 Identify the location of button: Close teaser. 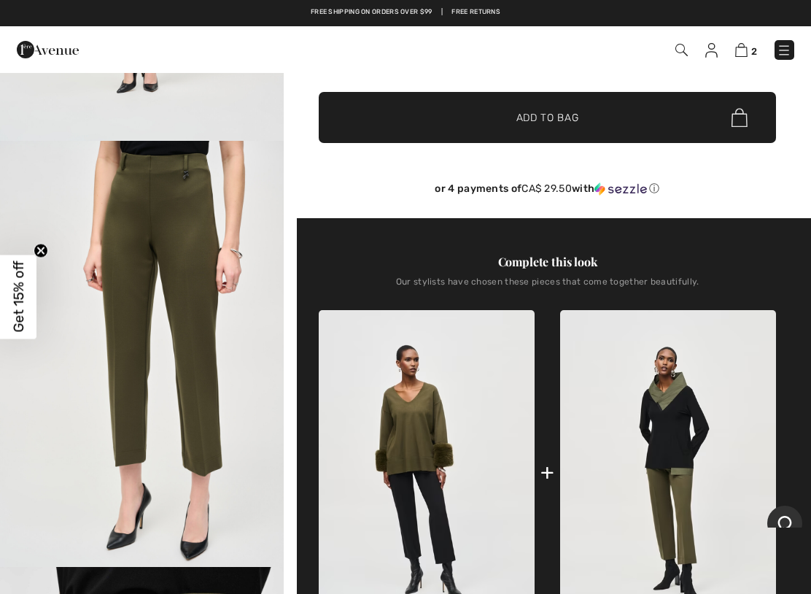
(41, 251).